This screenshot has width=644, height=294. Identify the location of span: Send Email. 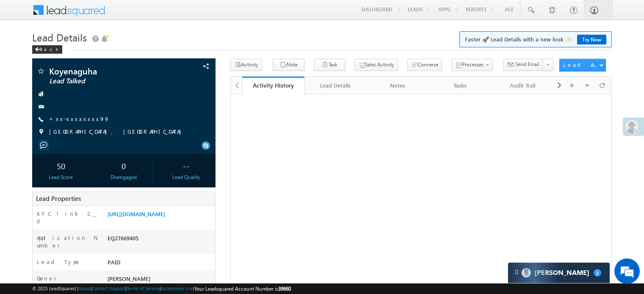
(527, 64).